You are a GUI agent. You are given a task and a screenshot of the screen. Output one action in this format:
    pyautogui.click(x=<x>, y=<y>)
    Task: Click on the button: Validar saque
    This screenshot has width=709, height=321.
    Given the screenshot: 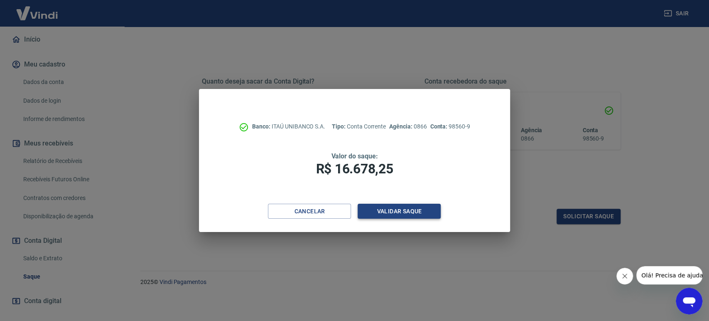 What is the action you would take?
    pyautogui.click(x=399, y=211)
    